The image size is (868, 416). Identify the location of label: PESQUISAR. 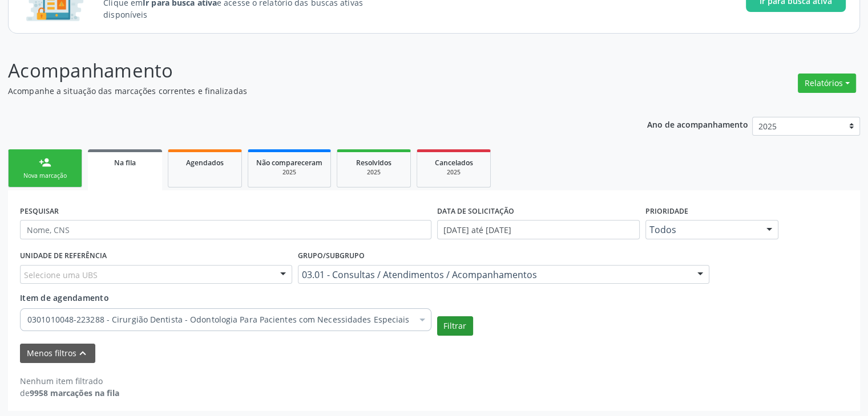
(39, 211).